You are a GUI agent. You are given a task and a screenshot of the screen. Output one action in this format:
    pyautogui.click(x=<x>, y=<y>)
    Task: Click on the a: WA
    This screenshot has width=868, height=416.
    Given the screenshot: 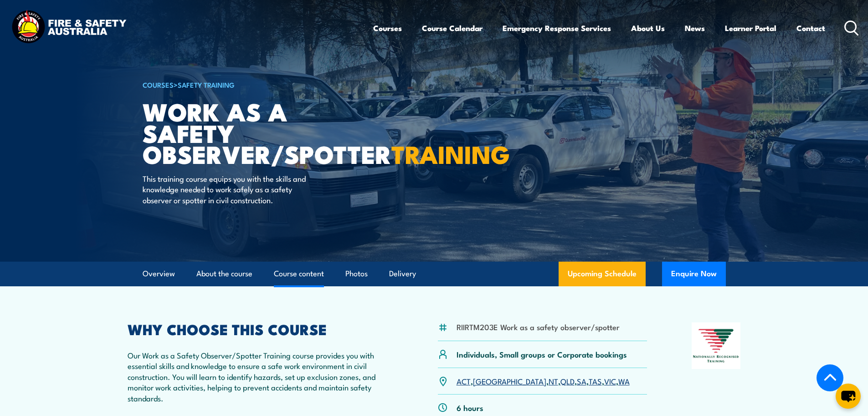 What is the action you would take?
    pyautogui.click(x=624, y=381)
    